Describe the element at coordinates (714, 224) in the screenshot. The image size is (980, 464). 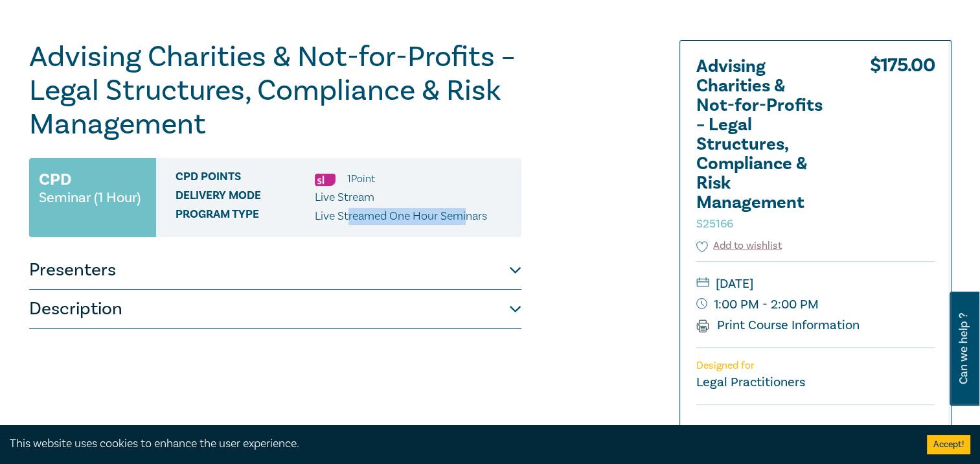
I see `small: S25166` at that location.